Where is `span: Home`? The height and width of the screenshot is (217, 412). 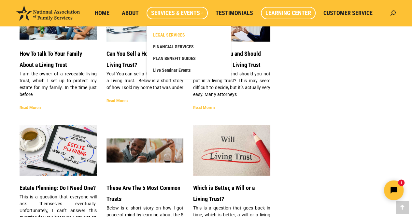 span: Home is located at coordinates (102, 13).